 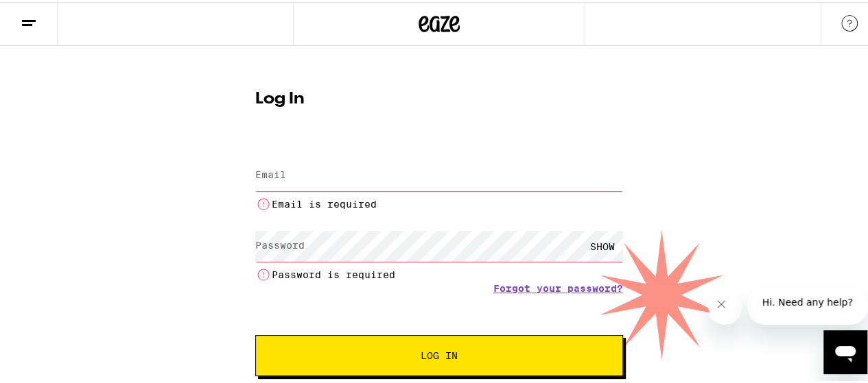 What do you see at coordinates (270, 173) in the screenshot?
I see `label: Email` at bounding box center [270, 173].